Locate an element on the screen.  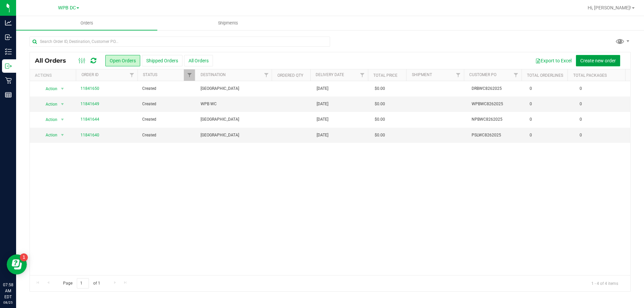
span: WPBWC8262025 is located at coordinates (496, 104).